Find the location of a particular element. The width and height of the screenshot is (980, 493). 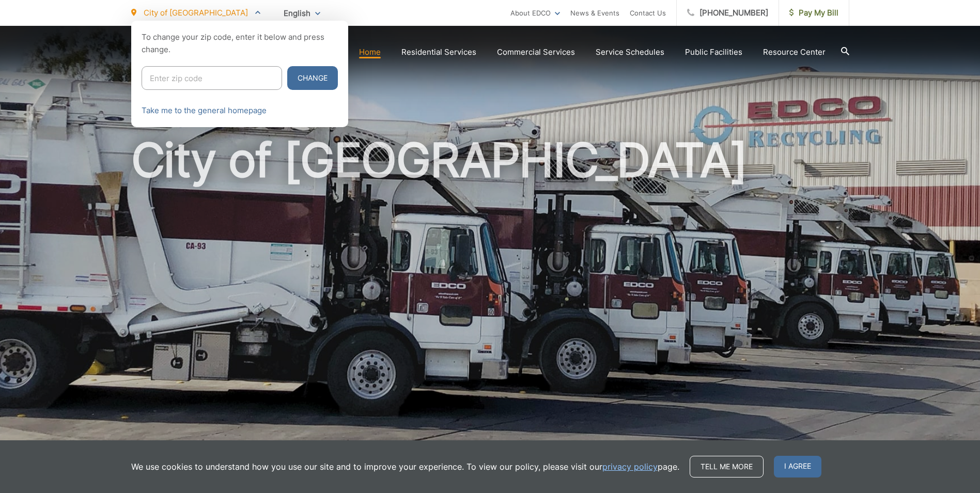

a: About EDCO is located at coordinates (535, 13).